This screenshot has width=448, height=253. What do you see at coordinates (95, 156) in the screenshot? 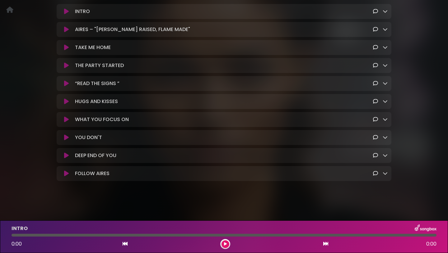
I see `p: DEEP END OF YOU` at bounding box center [95, 156].